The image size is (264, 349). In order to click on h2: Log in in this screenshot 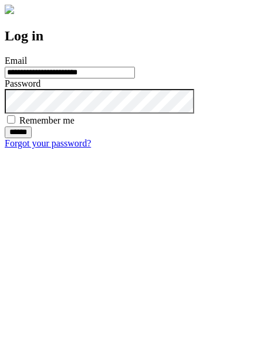, I will do `click(132, 36)`.